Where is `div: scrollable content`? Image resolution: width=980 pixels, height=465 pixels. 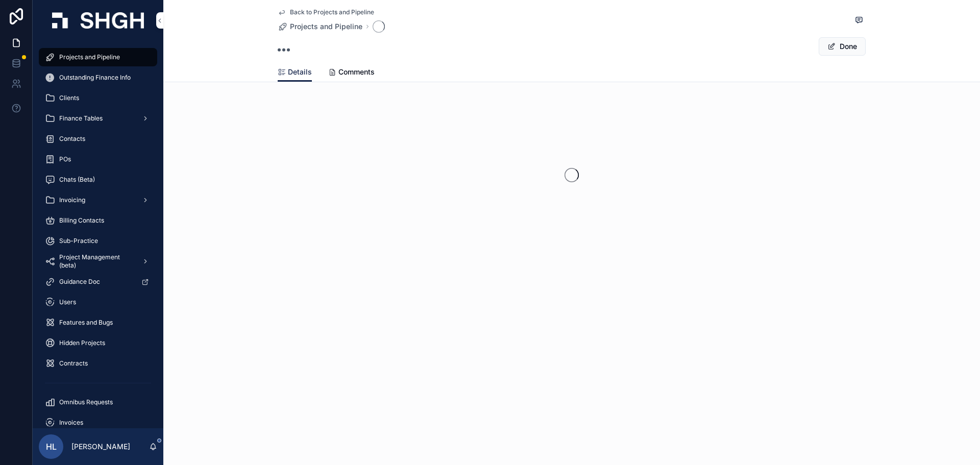 div: scrollable content is located at coordinates (98, 234).